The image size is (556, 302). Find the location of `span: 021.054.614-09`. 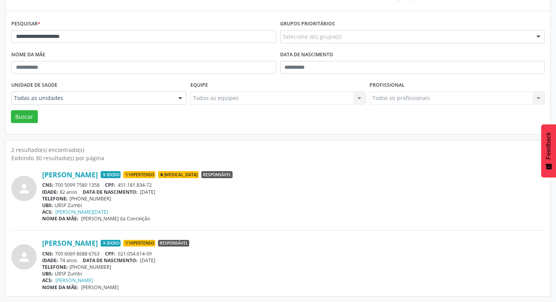

span: 021.054.614-09 is located at coordinates (135, 253).